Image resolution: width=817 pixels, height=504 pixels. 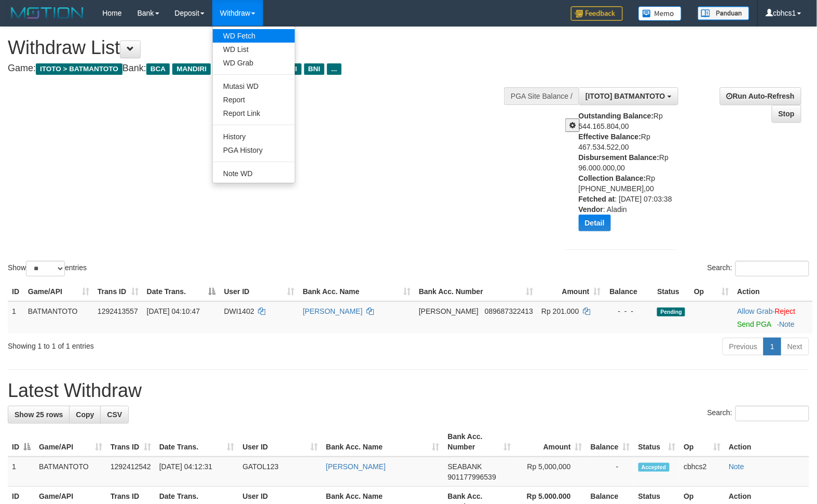 What do you see at coordinates (254, 136) in the screenshot?
I see `a: History` at bounding box center [254, 136].